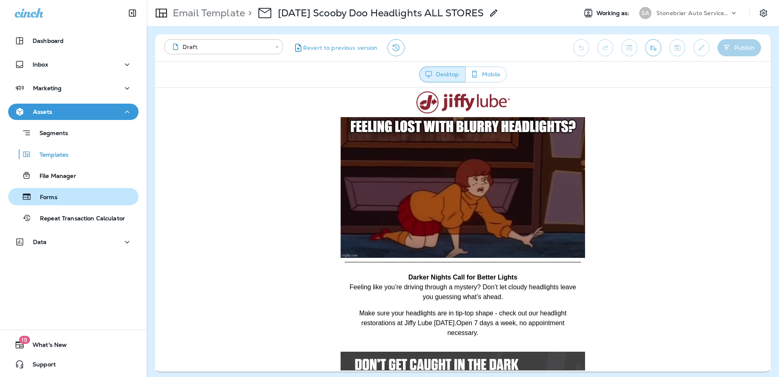  What do you see at coordinates (764, 13) in the screenshot?
I see `button: Settings` at bounding box center [764, 13].